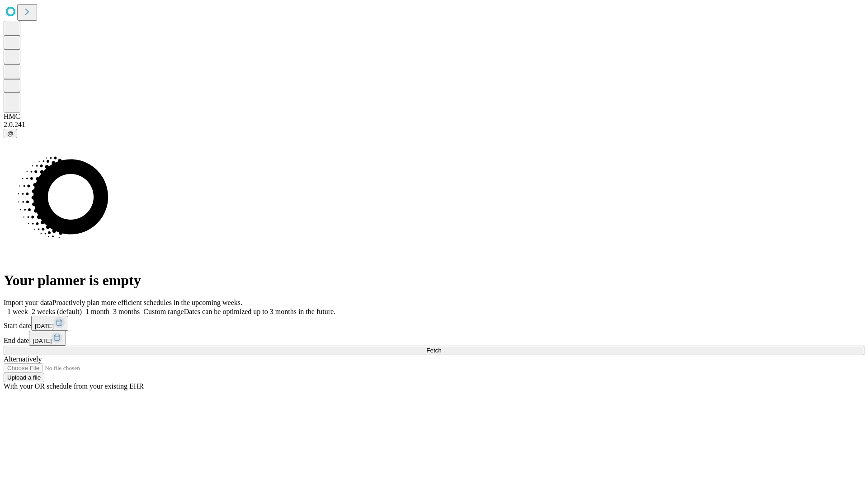  What do you see at coordinates (57, 311) in the screenshot?
I see `span: 2 weeks (default)` at bounding box center [57, 311].